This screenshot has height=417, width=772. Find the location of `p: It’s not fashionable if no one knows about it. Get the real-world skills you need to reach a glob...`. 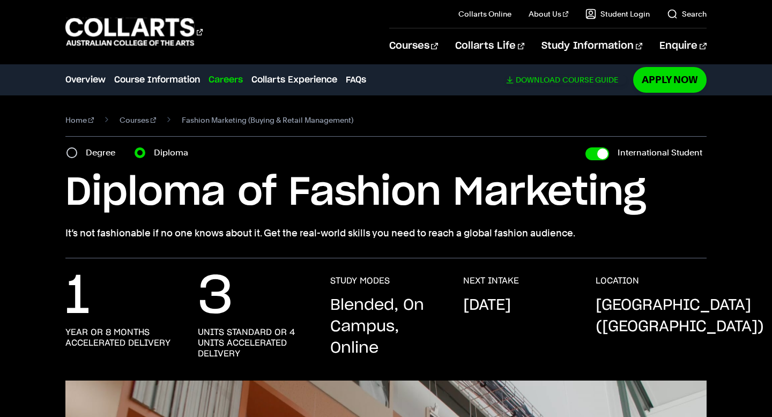

p: It’s not fashionable if no one knows about it. Get the real-world skills you need to reach a glob... is located at coordinates (385, 233).